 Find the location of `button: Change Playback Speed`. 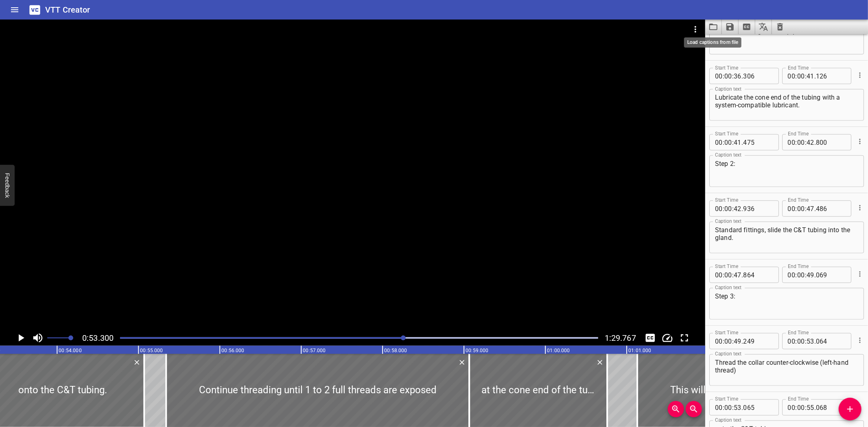

button: Change Playback Speed is located at coordinates (667, 338).